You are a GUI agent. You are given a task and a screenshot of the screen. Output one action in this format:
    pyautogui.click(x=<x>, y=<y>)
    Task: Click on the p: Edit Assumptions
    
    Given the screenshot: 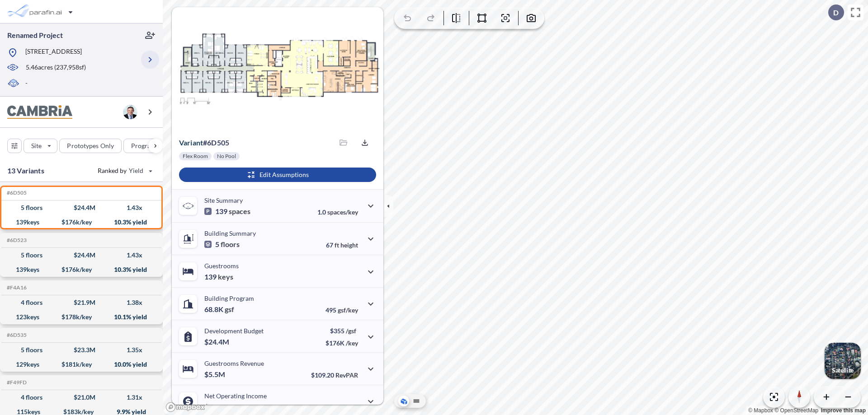 What is the action you would take?
    pyautogui.click(x=284, y=175)
    